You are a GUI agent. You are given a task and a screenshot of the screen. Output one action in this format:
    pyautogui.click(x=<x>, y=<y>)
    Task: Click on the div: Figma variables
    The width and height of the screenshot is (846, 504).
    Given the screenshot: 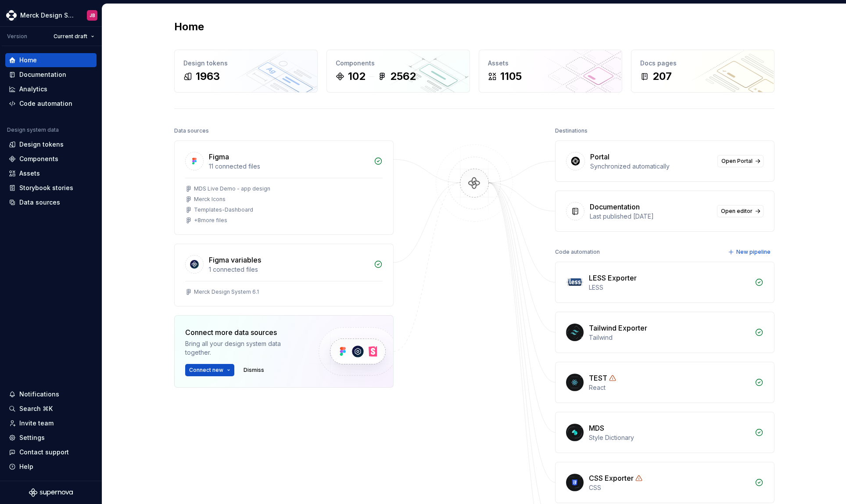 What is the action you would take?
    pyautogui.click(x=235, y=260)
    